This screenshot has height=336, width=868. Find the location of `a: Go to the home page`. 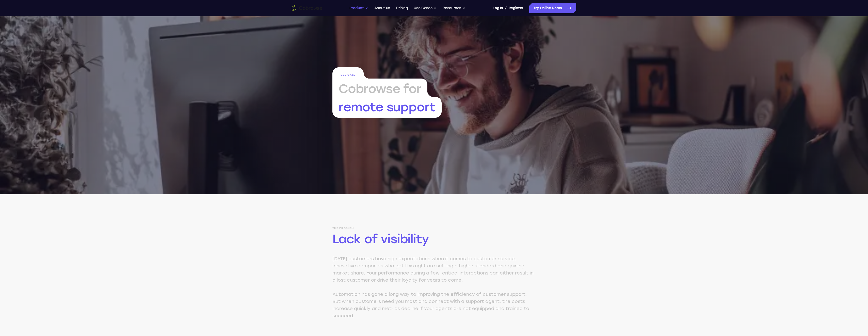

a: Go to the home page is located at coordinates (307, 8).